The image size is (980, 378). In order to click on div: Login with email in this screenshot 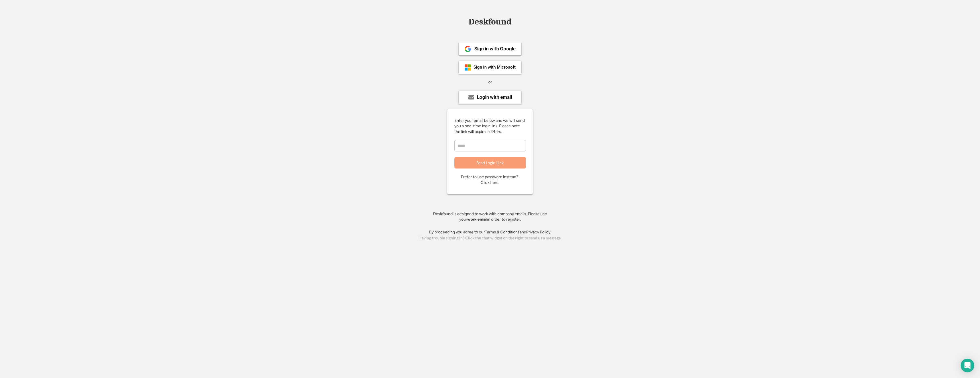, I will do `click(494, 97)`.